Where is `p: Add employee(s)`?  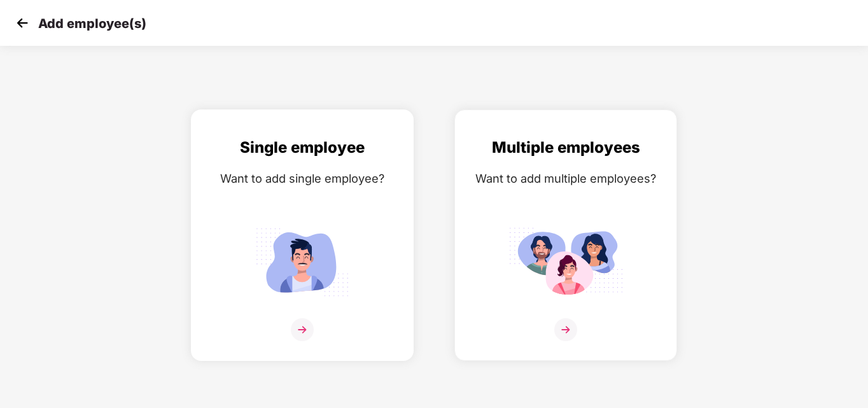
p: Add employee(s) is located at coordinates (92, 23).